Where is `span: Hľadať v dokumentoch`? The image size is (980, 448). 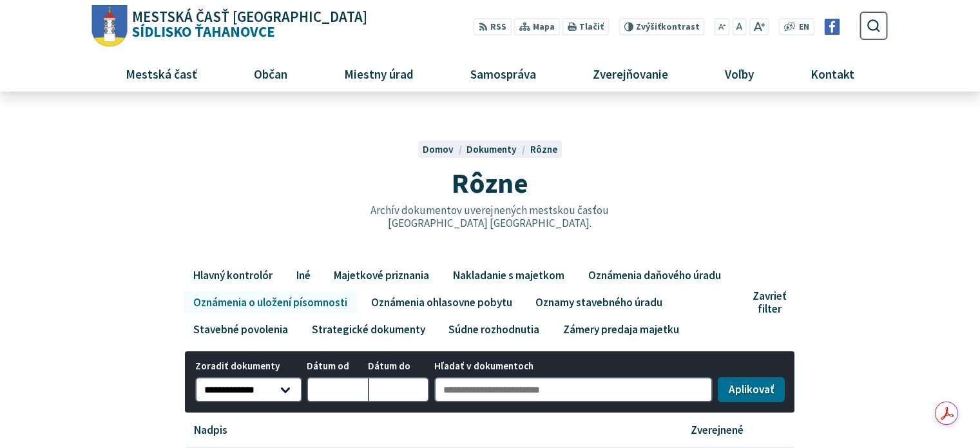
span: Hľadať v dokumentoch is located at coordinates (573, 366).